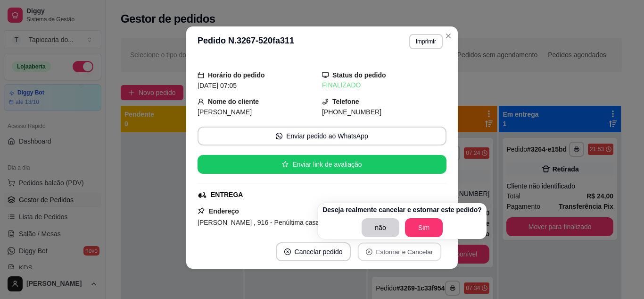  What do you see at coordinates (279, 136) in the screenshot?
I see `span: whats-app` at bounding box center [279, 136].